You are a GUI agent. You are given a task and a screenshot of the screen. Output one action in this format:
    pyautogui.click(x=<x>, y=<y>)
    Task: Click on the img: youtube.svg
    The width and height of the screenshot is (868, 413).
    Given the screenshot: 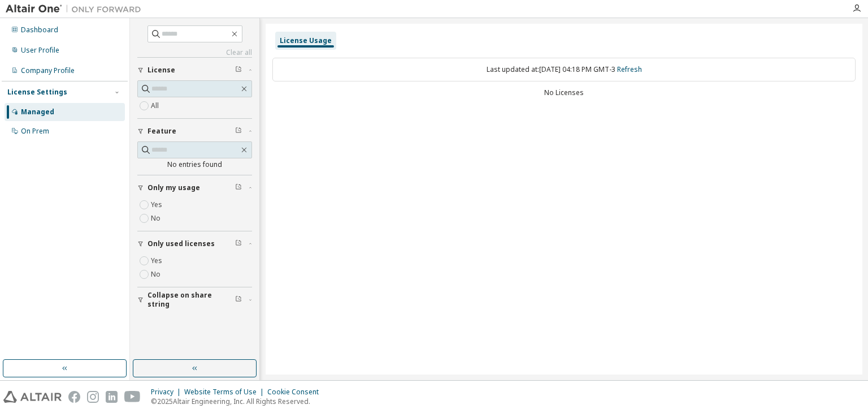 What is the action you would take?
    pyautogui.click(x=133, y=396)
    